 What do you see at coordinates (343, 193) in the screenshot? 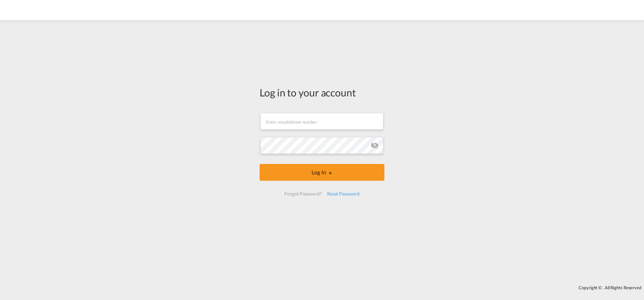
I see `div: Reset Password` at bounding box center [343, 193].